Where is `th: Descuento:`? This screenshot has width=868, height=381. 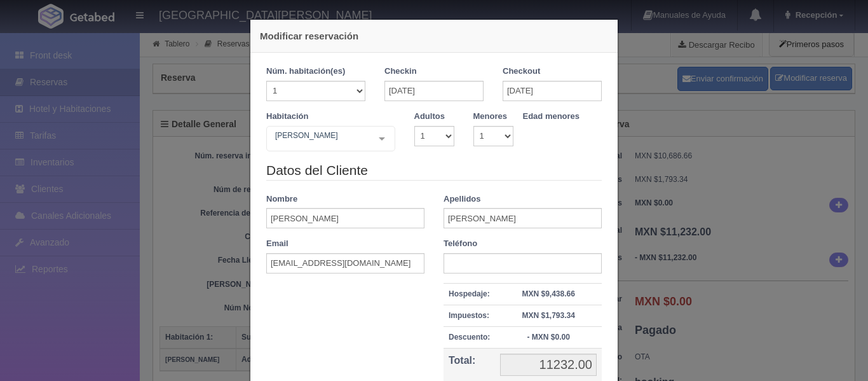
th: Descuento: is located at coordinates (469, 337).